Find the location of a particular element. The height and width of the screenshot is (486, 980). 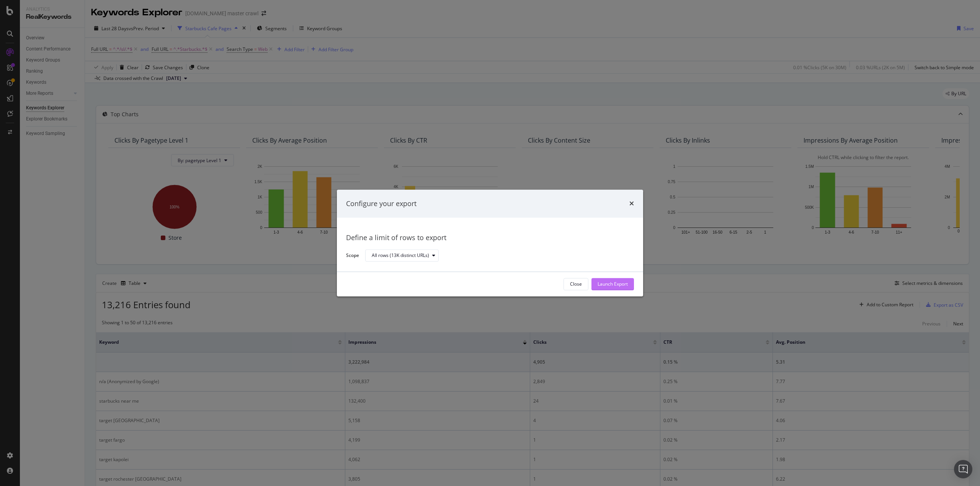

button: Close is located at coordinates (576, 284).